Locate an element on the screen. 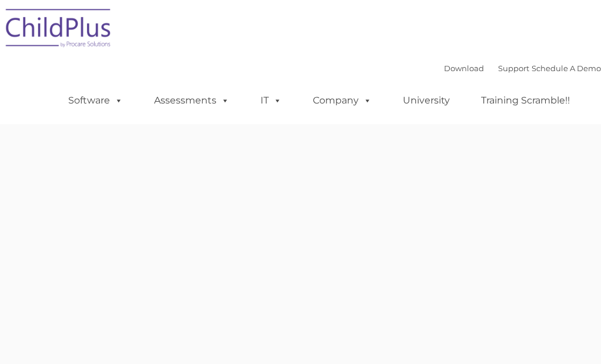 Image resolution: width=601 pixels, height=364 pixels. a: University is located at coordinates (427, 101).